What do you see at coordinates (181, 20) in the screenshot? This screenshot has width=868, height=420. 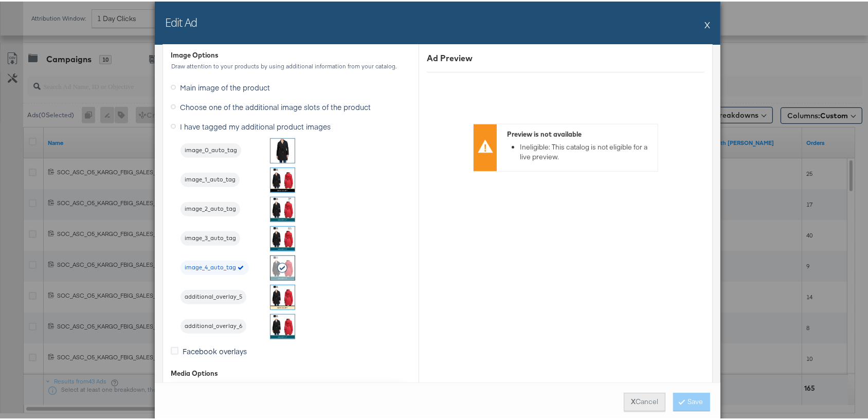 I see `h2: Edit Ad` at bounding box center [181, 20].